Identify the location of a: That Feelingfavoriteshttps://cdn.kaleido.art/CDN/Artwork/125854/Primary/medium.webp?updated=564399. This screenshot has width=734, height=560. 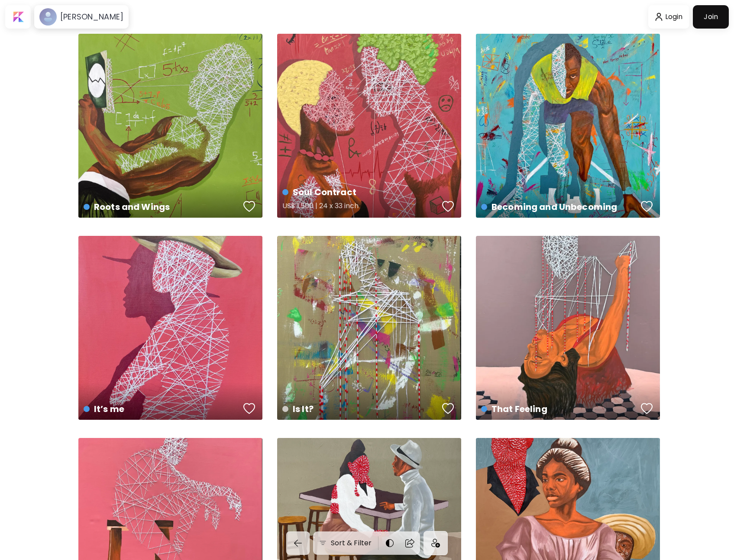
(568, 328).